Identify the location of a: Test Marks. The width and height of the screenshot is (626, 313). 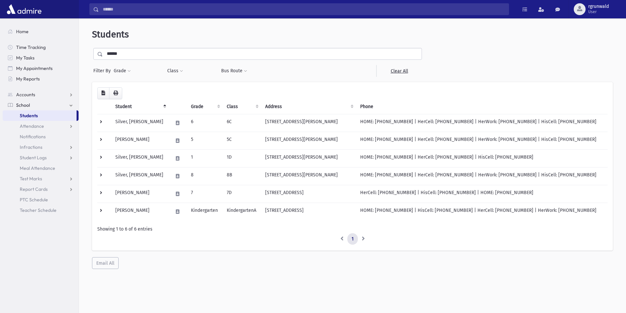
(40, 179).